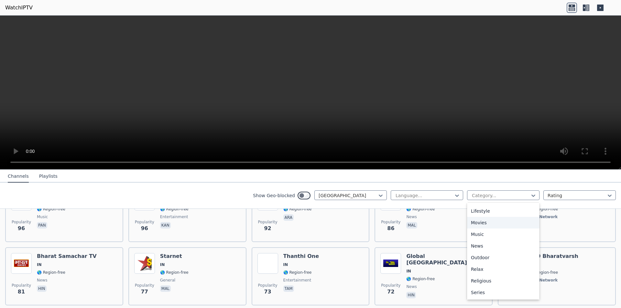  What do you see at coordinates (165, 225) in the screenshot?
I see `p: kan` at bounding box center [165, 225].